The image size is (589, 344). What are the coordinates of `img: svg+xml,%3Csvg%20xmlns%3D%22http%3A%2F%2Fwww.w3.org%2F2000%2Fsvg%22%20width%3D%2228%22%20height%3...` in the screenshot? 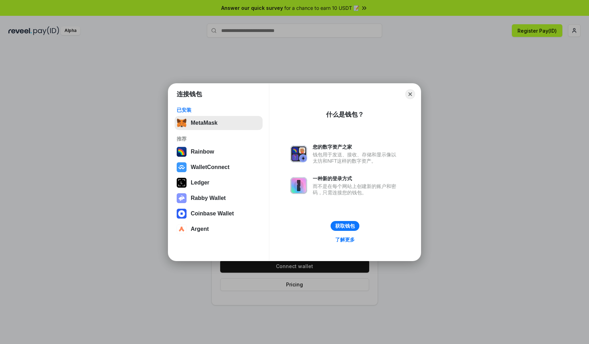 It's located at (182, 182).